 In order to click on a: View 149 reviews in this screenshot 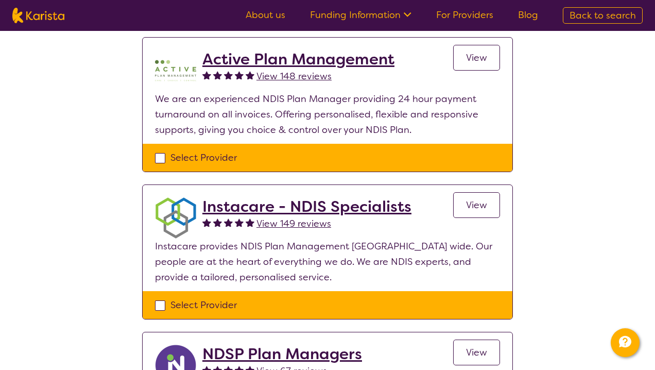, I will do `click(294, 224)`.